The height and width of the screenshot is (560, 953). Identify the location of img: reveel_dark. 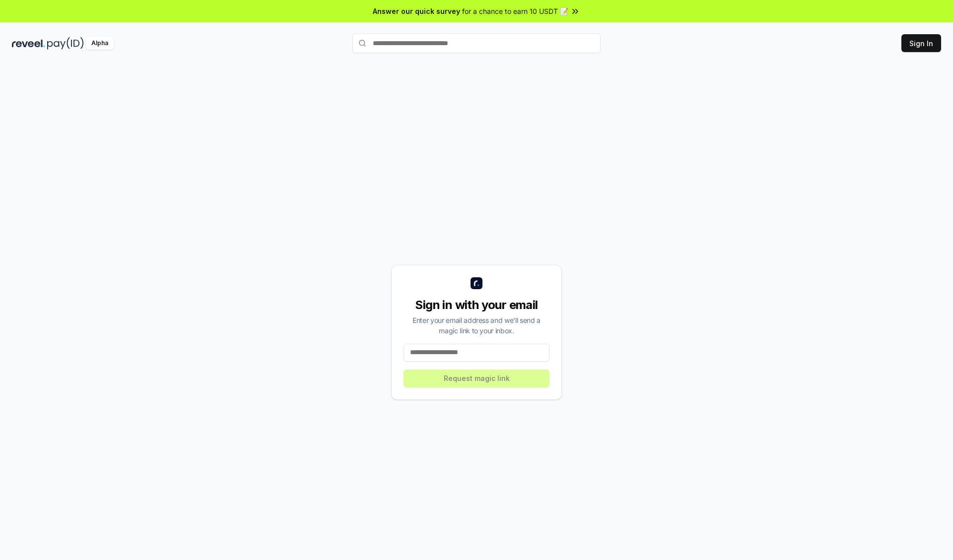
(28, 43).